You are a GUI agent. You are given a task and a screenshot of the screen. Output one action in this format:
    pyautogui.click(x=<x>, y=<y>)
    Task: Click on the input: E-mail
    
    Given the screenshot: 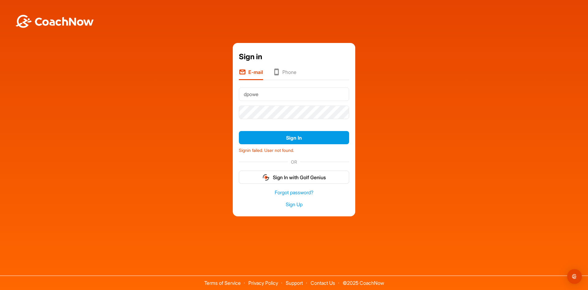 What is the action you would take?
    pyautogui.click(x=294, y=94)
    